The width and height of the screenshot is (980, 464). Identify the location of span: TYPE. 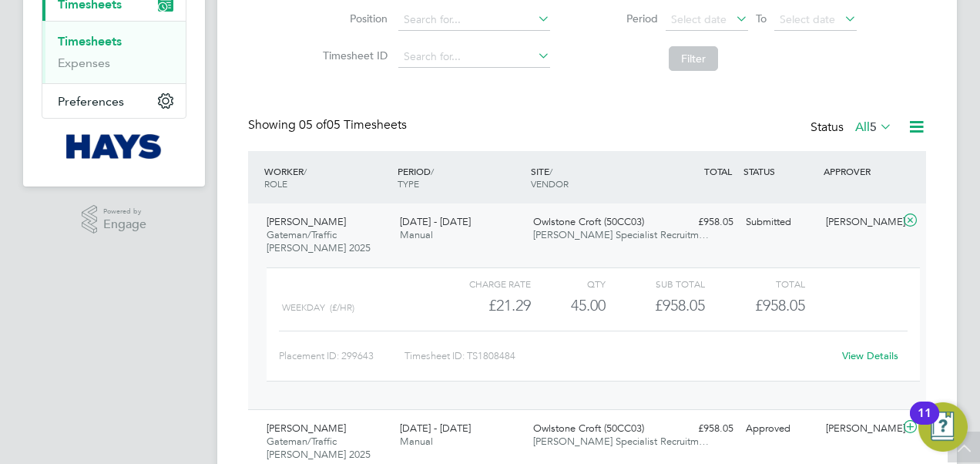
(408, 183).